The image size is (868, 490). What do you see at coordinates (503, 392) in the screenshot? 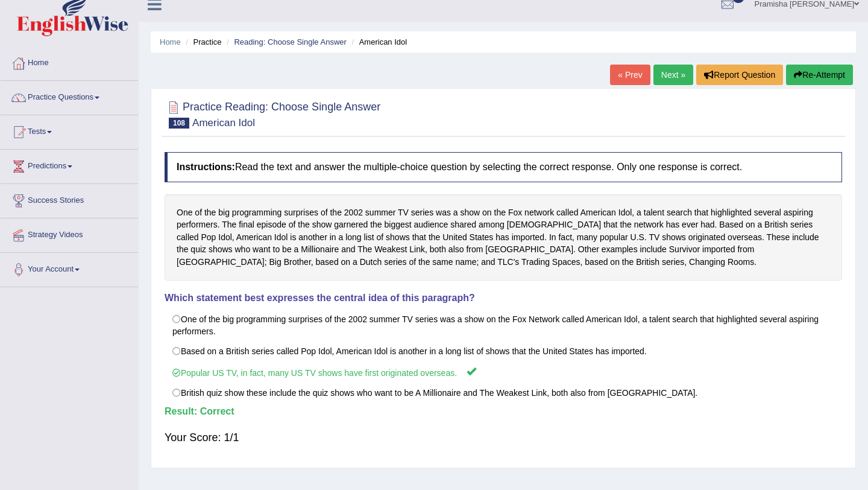
I see `label: British quiz show these include the quiz shows who want to be A Millionaire and The Weakest Link,...` at bounding box center [503, 392].